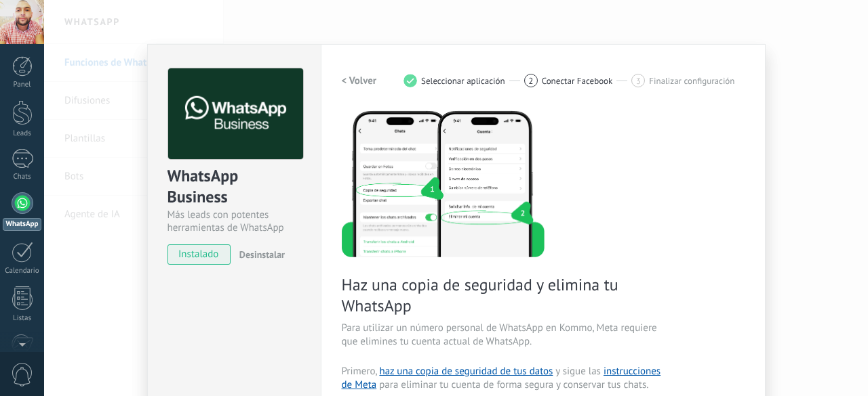  I want to click on button: Desinstalar, so click(259, 255).